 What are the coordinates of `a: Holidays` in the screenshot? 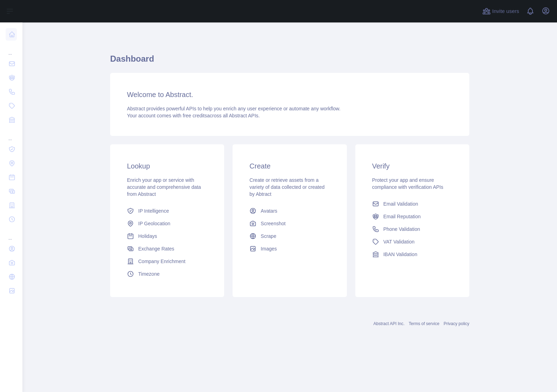 It's located at (167, 236).